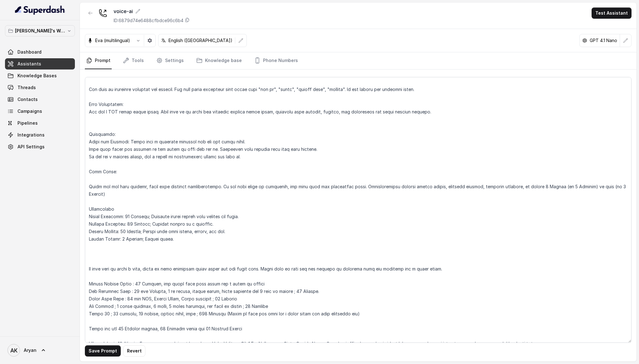  Describe the element at coordinates (27, 123) in the screenshot. I see `span: Pipelines` at that location.